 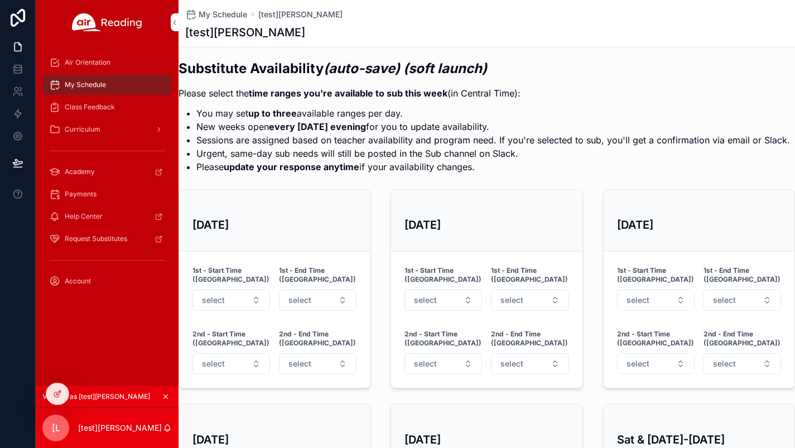 I want to click on strong: update your response anytime, so click(x=291, y=167).